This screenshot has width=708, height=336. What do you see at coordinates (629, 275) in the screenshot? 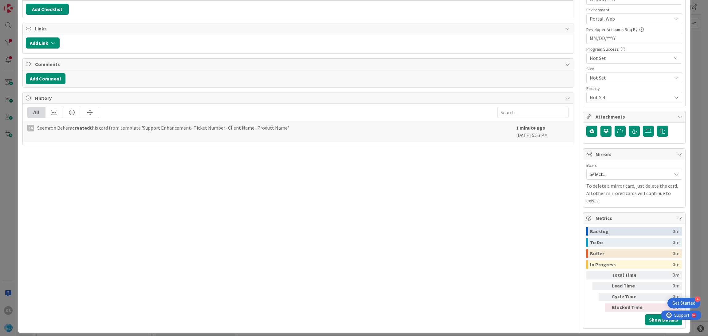
I see `div: Total Time` at bounding box center [629, 275].